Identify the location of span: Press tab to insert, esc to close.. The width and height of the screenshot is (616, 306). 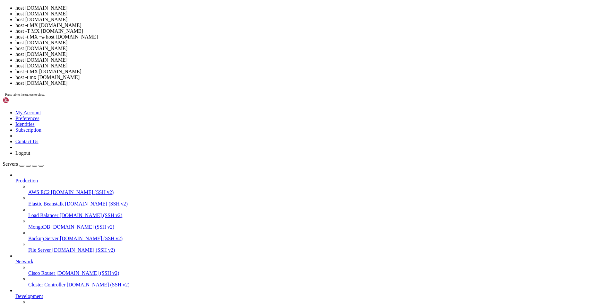
(25, 94).